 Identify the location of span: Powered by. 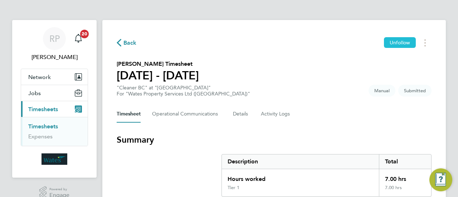
(59, 189).